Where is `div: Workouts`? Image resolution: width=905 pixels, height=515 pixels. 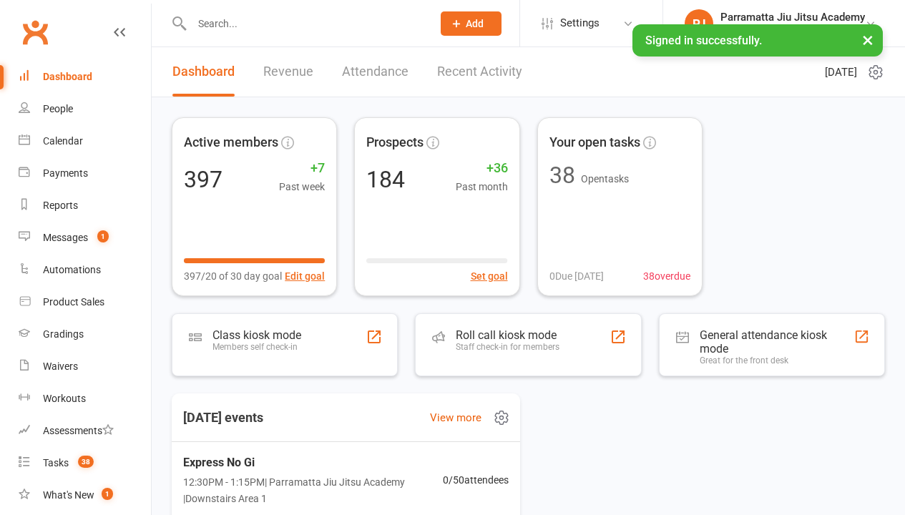 div: Workouts is located at coordinates (64, 398).